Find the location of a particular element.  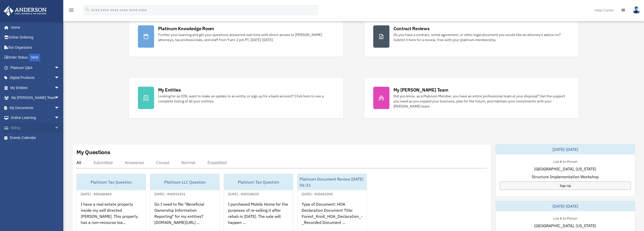

div: My Questions is located at coordinates (94, 152).